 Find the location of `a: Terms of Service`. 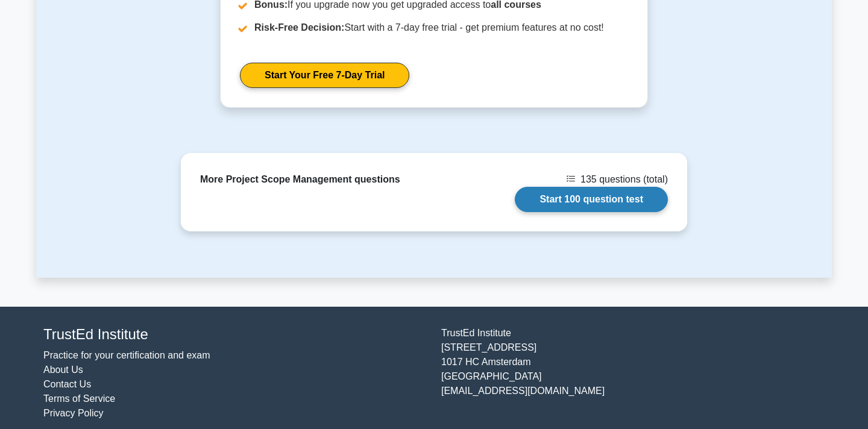

a: Terms of Service is located at coordinates (79, 398).